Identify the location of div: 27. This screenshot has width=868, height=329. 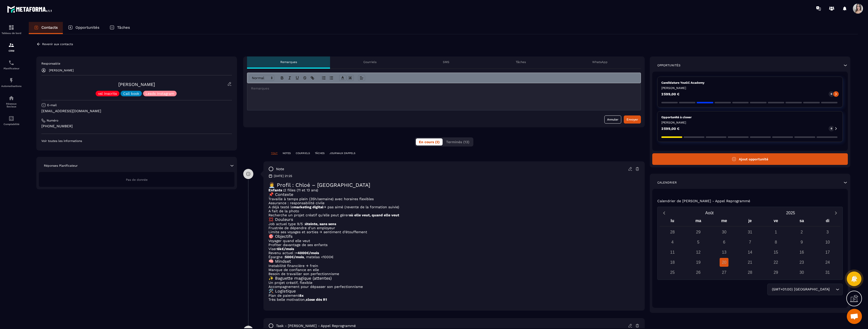
(723, 273).